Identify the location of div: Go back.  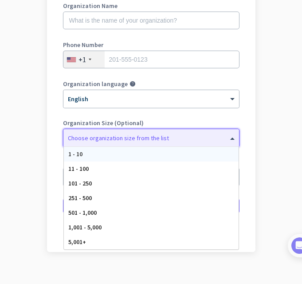
(151, 233).